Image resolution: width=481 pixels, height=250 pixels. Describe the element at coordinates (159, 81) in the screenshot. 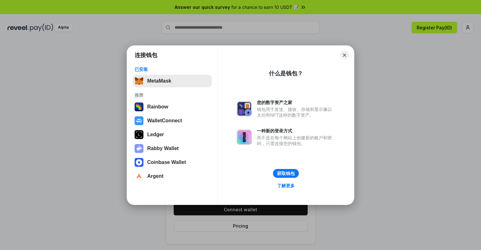

I see `div: MetaMask` at that location.